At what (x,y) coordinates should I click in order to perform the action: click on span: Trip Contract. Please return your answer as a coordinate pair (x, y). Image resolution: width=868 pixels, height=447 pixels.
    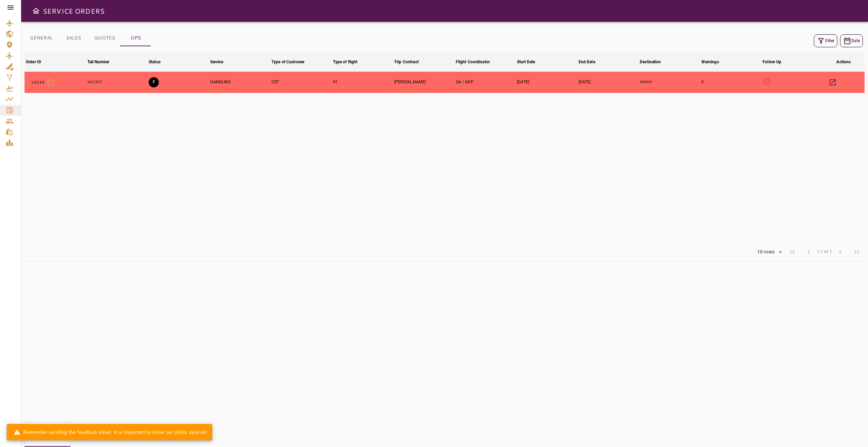
    Looking at the image, I should click on (411, 62).